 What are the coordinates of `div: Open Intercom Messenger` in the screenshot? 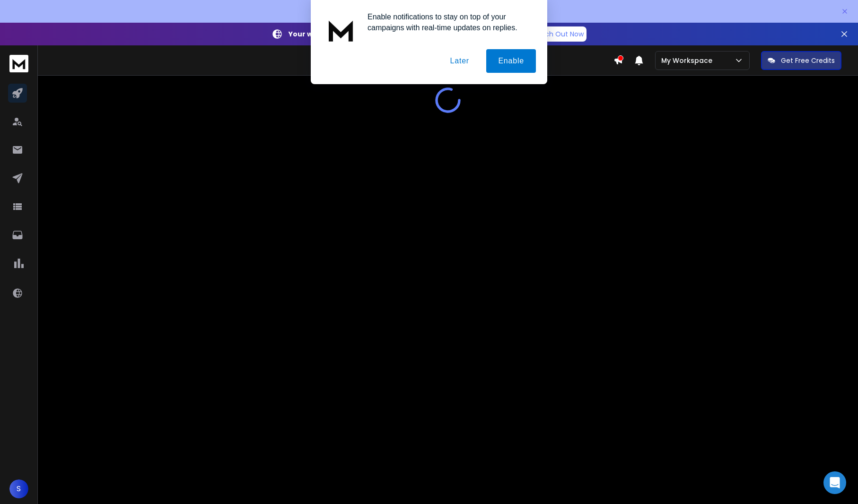 It's located at (834, 482).